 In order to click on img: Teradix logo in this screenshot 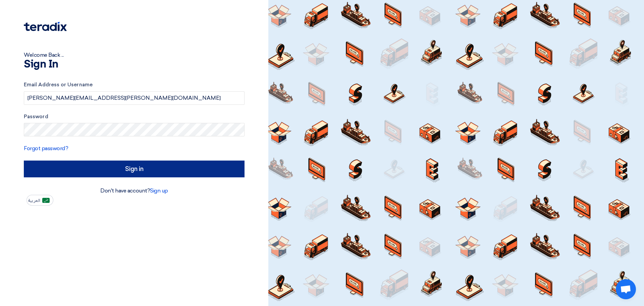, I will do `click(45, 27)`.